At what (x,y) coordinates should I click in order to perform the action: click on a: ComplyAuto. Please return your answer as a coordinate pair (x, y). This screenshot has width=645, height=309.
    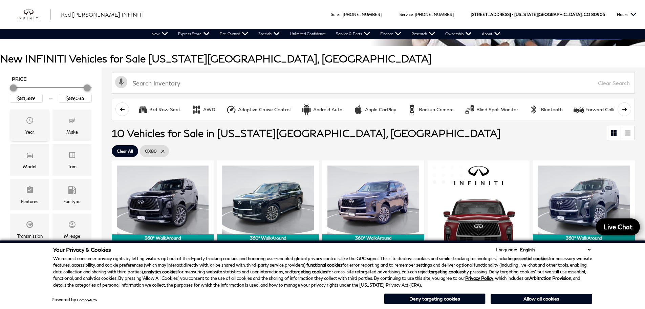
    Looking at the image, I should click on (87, 299).